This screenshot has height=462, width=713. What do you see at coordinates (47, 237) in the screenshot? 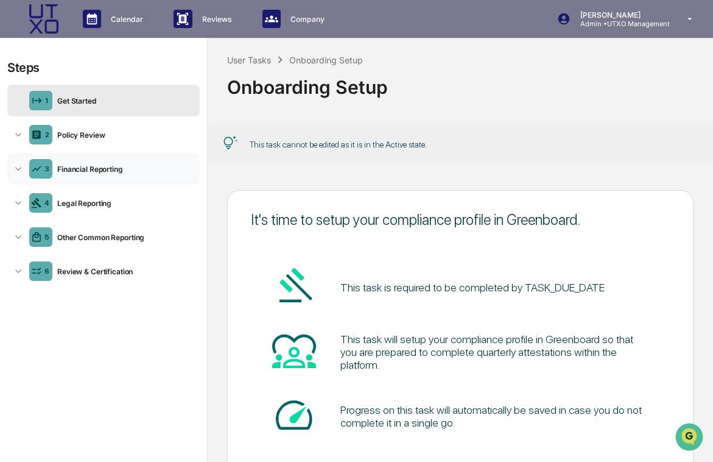
I see `div: 5` at bounding box center [47, 237].